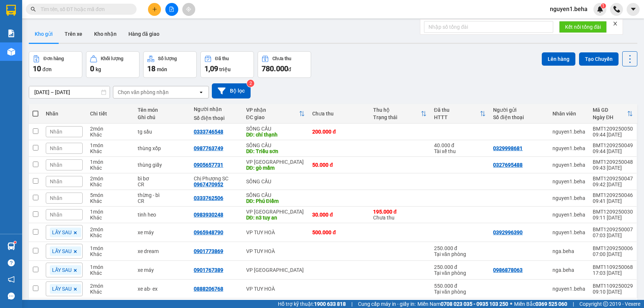 This screenshot has width=644, height=308. Describe the element at coordinates (162, 110) in the screenshot. I see `div: Tên món` at that location.